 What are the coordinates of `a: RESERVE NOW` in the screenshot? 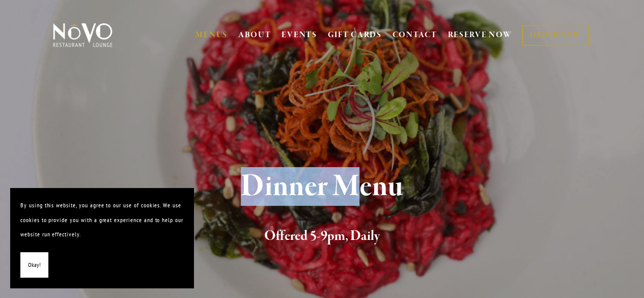 It's located at (480, 35).